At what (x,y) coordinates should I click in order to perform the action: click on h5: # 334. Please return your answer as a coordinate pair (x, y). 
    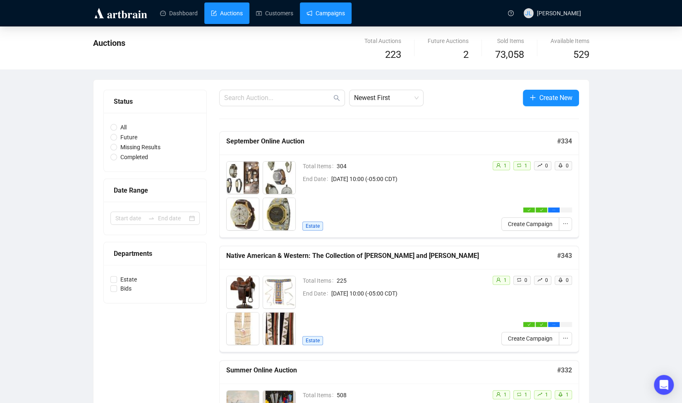
    Looking at the image, I should click on (564, 141).